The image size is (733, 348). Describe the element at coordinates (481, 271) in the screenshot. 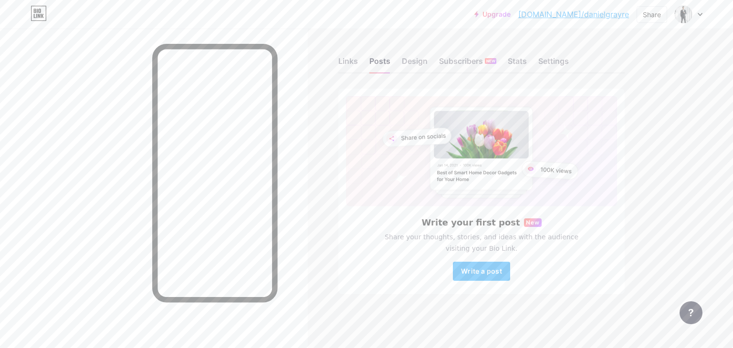

I see `span: Write a post` at that location.